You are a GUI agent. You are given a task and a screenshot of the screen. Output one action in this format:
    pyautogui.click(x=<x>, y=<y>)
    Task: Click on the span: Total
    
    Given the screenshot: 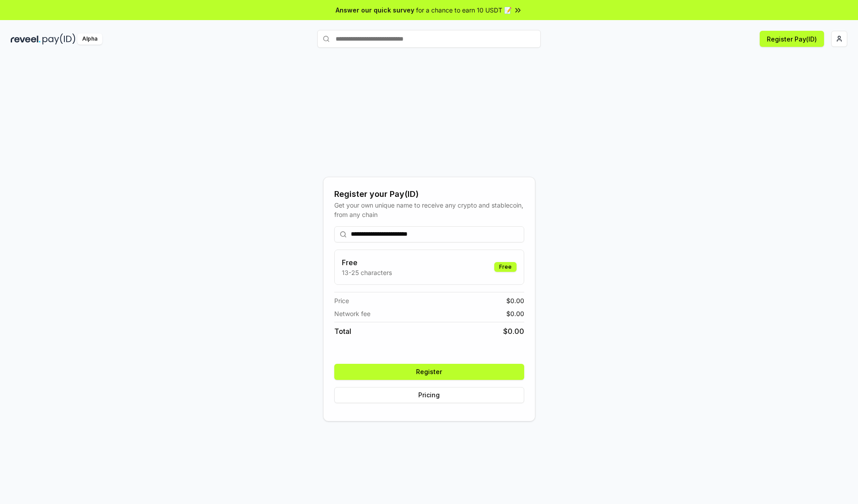 What is the action you would take?
    pyautogui.click(x=343, y=332)
    